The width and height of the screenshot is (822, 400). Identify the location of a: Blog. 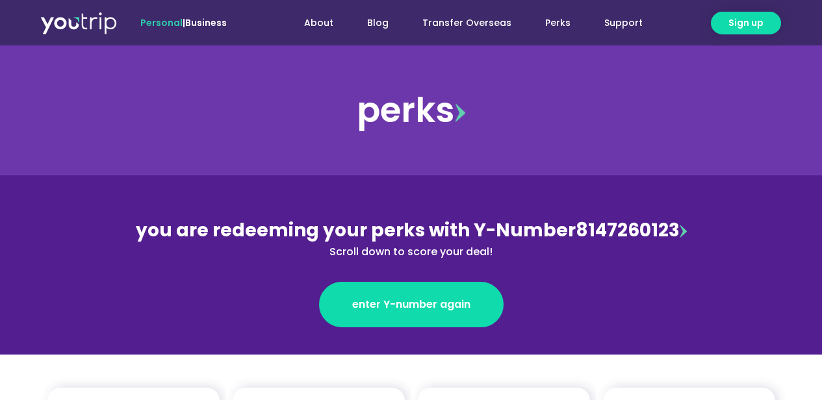
(378, 23).